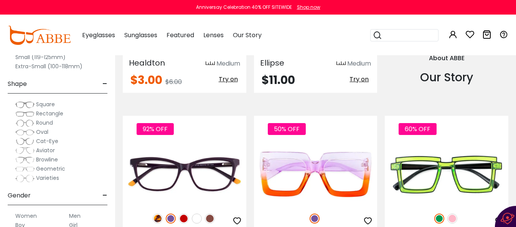  What do you see at coordinates (197, 219) in the screenshot?
I see `img: White` at bounding box center [197, 219].